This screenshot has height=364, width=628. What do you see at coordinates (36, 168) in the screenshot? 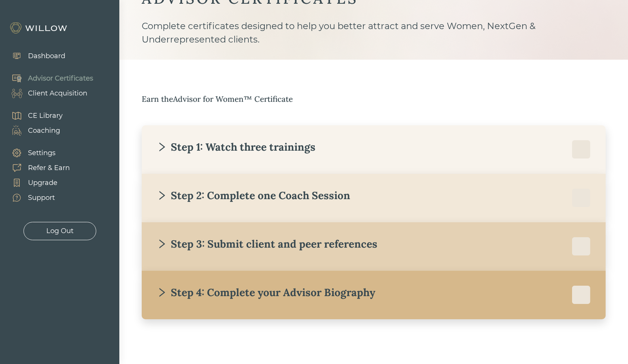
I see `a: Refer & Earn` at bounding box center [36, 168].